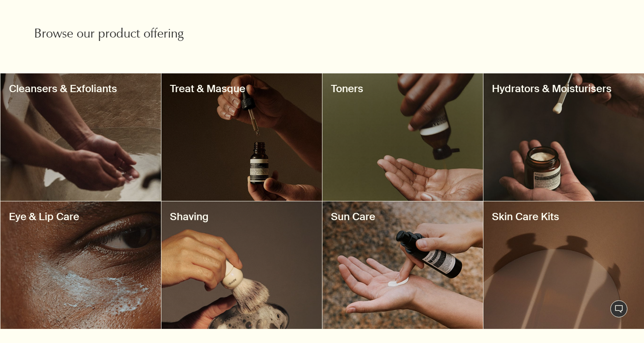  Describe the element at coordinates (81, 265) in the screenshot. I see `a: decorativeEye & Lip Care` at that location.